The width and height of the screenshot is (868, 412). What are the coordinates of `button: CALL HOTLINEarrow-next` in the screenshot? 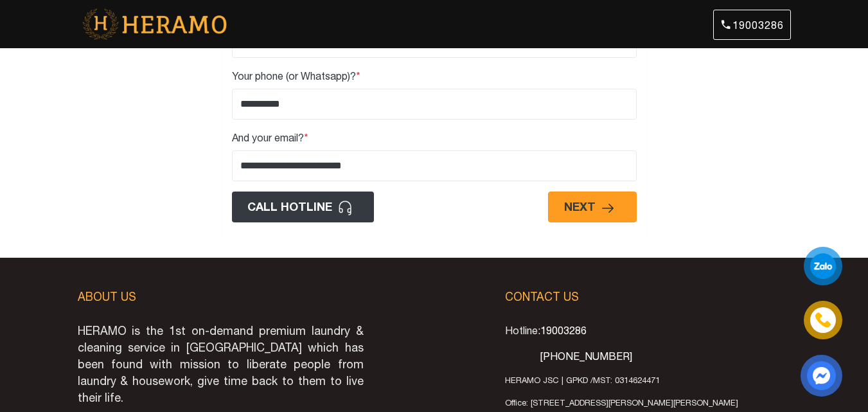 It's located at (303, 207).